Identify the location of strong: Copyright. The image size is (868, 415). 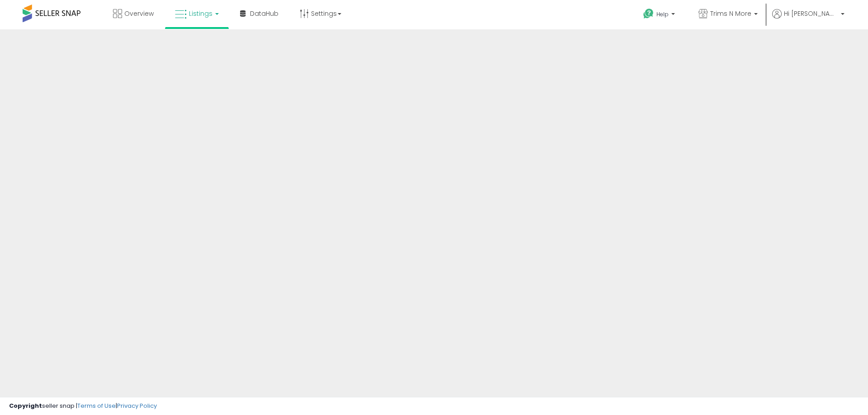
(25, 406).